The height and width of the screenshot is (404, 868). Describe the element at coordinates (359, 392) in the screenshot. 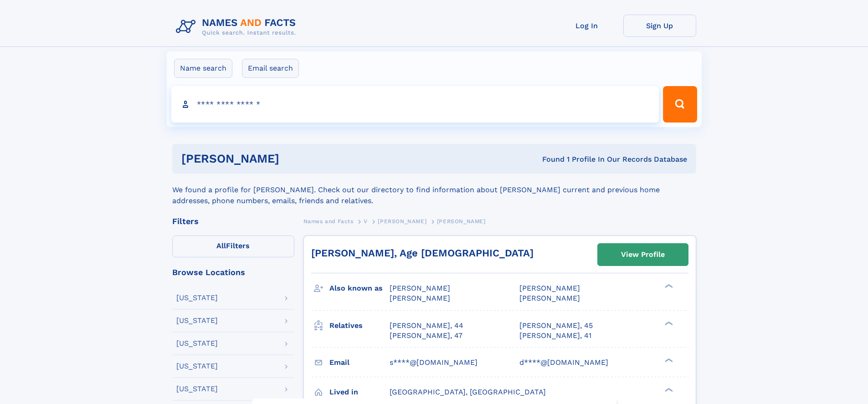

I see `h3: Lived in` at that location.